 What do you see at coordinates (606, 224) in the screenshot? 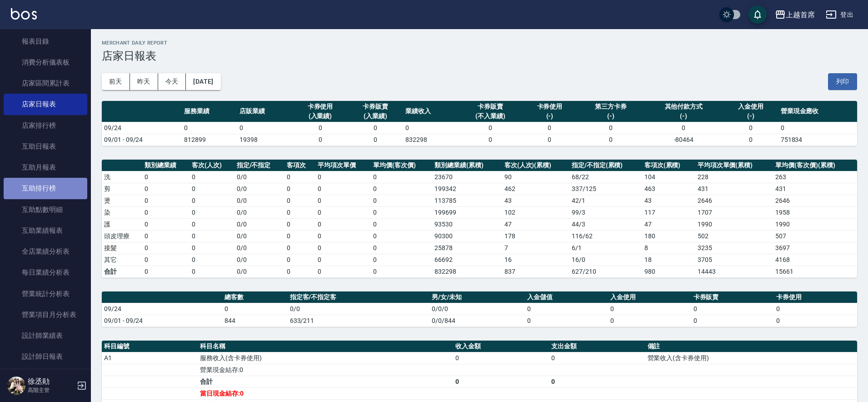
I see `td: 44 / 3` at bounding box center [606, 224].